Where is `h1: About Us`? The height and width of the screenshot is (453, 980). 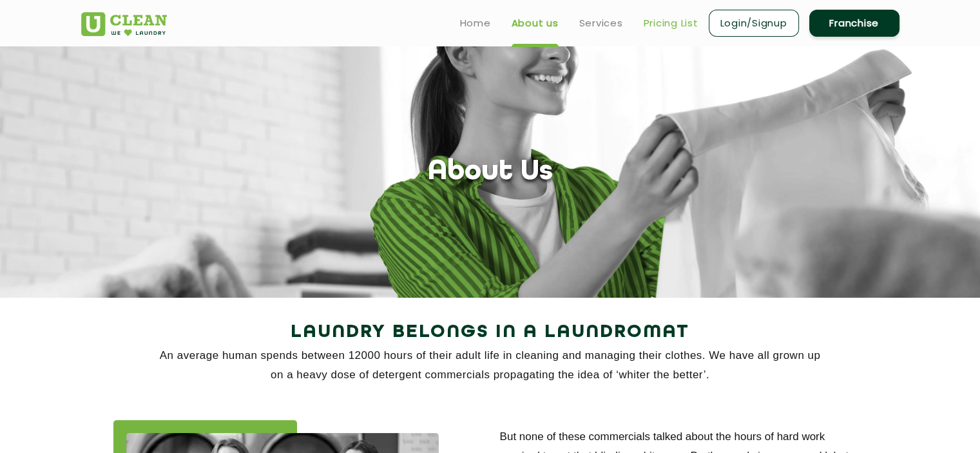
h1: About Us is located at coordinates (491, 172).